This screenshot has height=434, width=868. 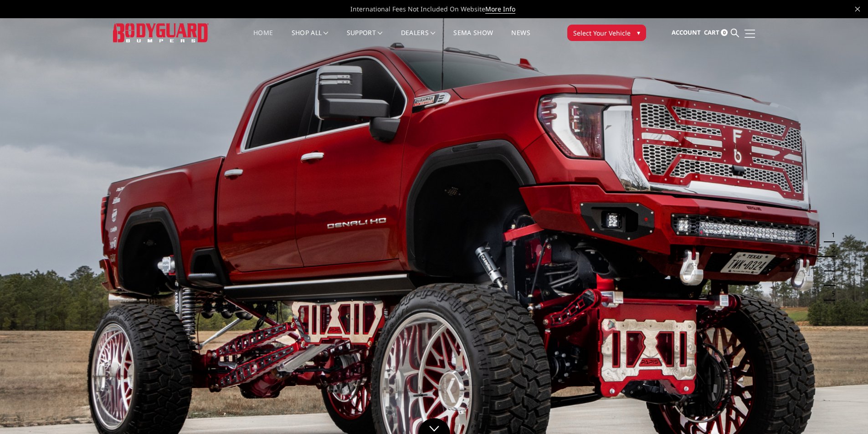 I want to click on a: Account, so click(x=686, y=33).